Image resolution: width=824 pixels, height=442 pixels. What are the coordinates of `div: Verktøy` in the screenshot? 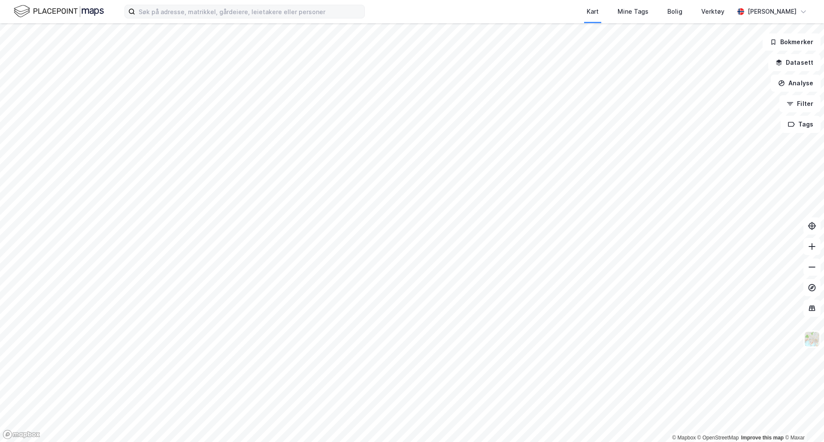 It's located at (712, 12).